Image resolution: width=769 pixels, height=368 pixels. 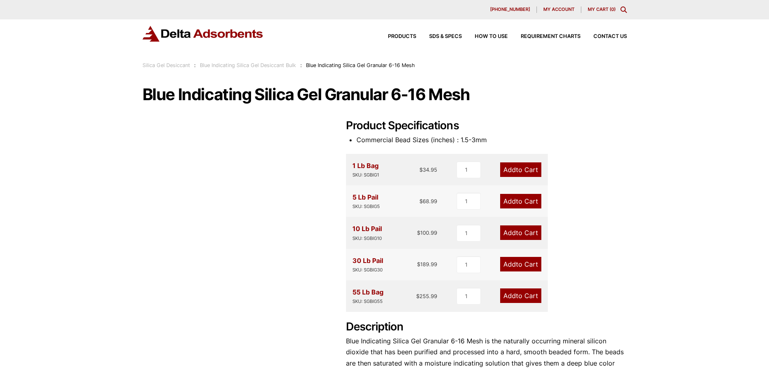 What do you see at coordinates (559, 10) in the screenshot?
I see `a: My account` at bounding box center [559, 10].